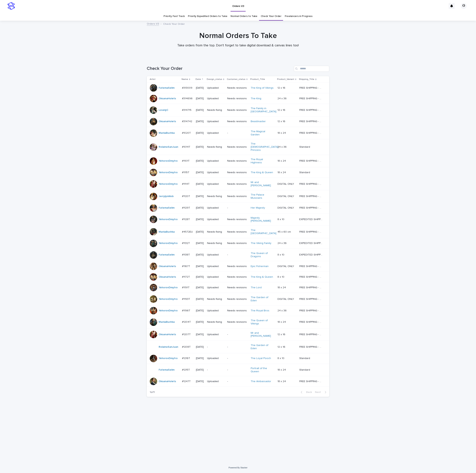  What do you see at coordinates (187, 299) in the screenshot?
I see `p: #1193T` at bounding box center [187, 299].